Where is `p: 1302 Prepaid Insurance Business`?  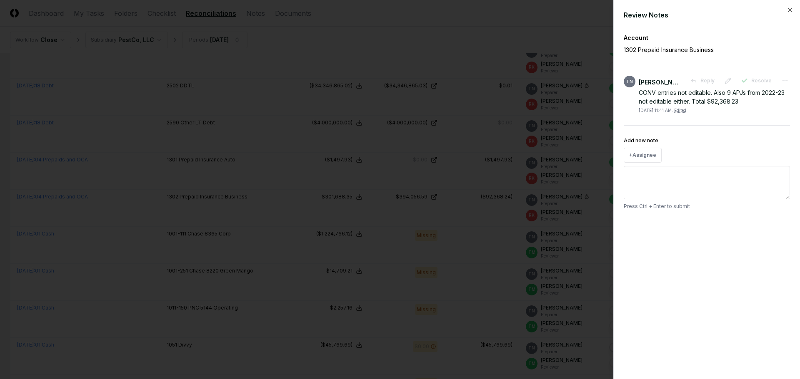
p: 1302 Prepaid Insurance Business is located at coordinates (692, 50).